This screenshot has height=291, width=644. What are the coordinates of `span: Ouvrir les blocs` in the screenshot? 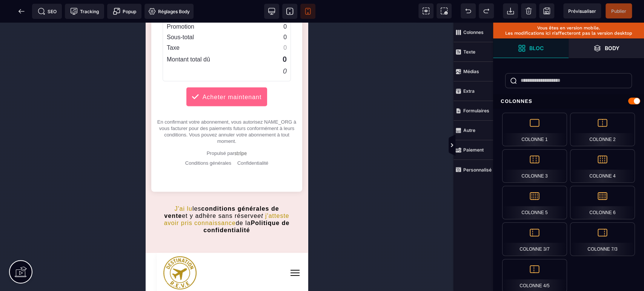 It's located at (531, 48).